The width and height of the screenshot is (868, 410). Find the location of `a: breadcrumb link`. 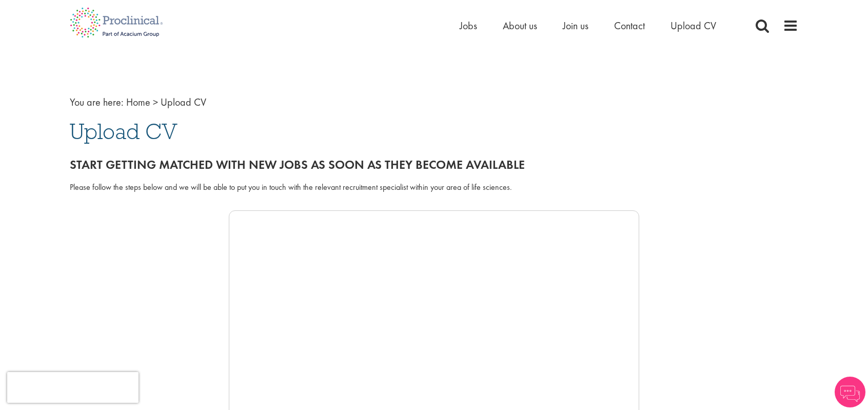

a: breadcrumb link is located at coordinates (138, 102).